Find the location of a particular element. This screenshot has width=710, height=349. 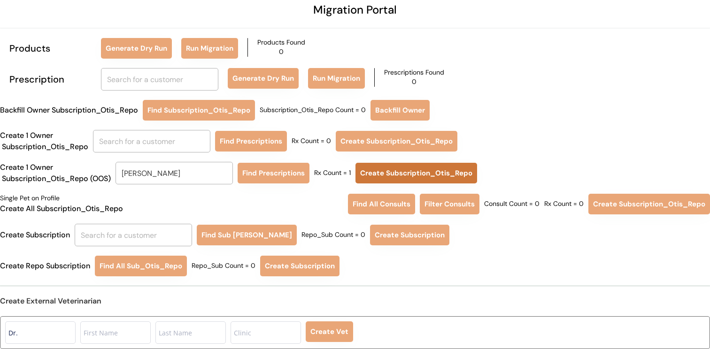

button: Find All Sub_Otis_Repo is located at coordinates (141, 266).